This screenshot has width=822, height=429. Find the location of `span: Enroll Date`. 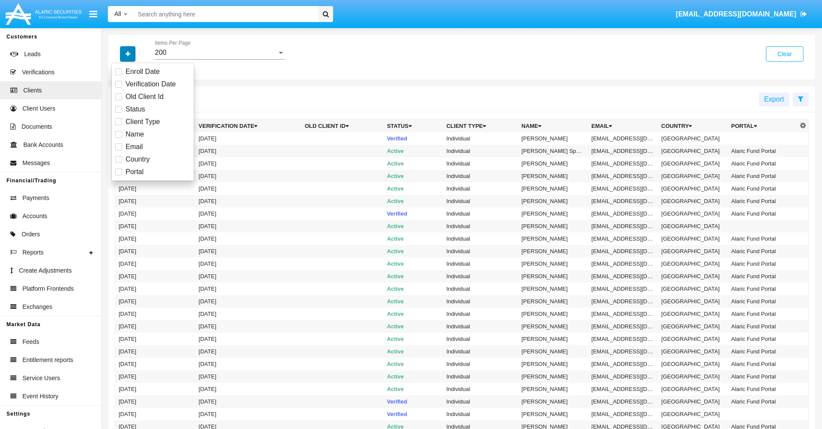

span: Enroll Date is located at coordinates (142, 72).